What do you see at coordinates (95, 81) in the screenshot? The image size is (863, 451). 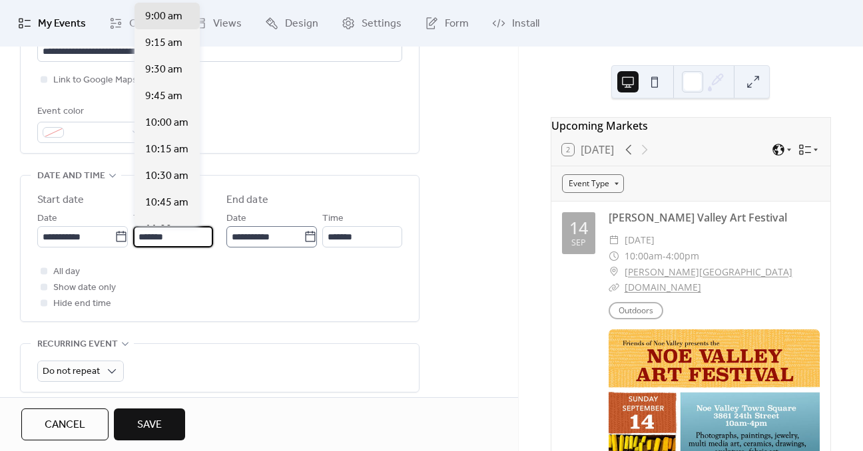 I see `span: Link to Google Maps` at bounding box center [95, 81].